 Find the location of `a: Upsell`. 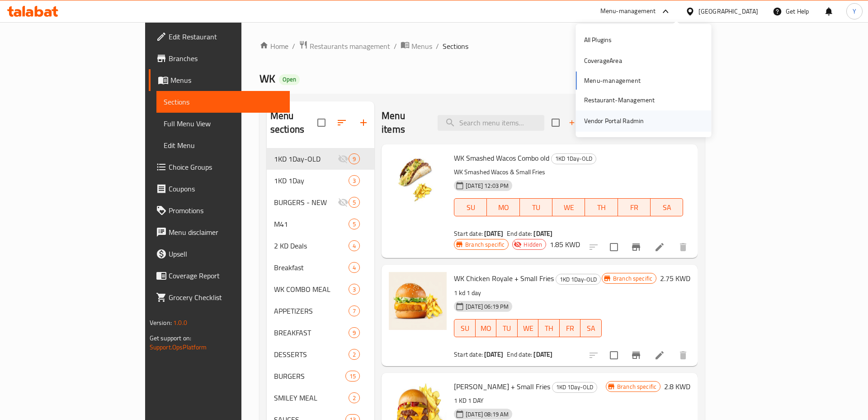

a: Upsell is located at coordinates (220, 254).